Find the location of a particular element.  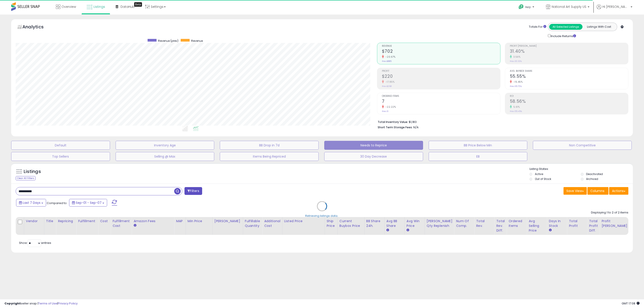

button: EB is located at coordinates (478, 156).